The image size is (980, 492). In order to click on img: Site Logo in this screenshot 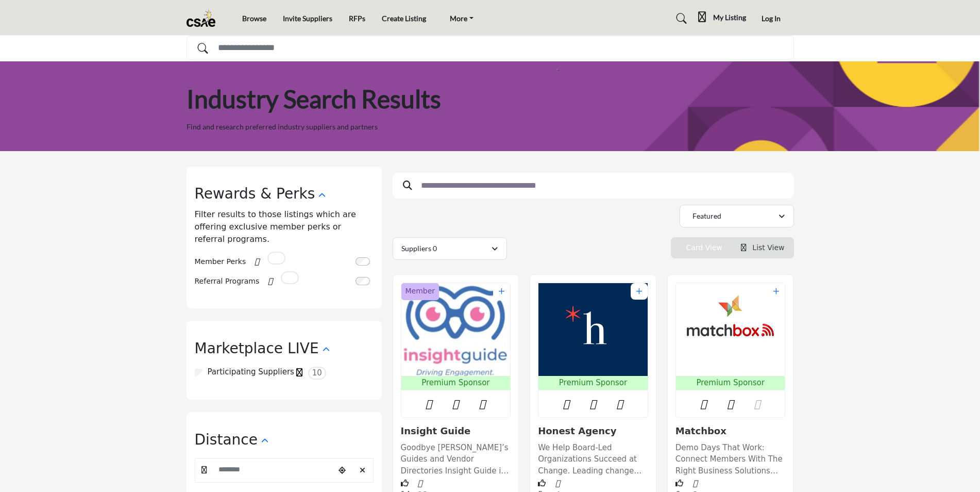, I will do `click(203, 18)`.